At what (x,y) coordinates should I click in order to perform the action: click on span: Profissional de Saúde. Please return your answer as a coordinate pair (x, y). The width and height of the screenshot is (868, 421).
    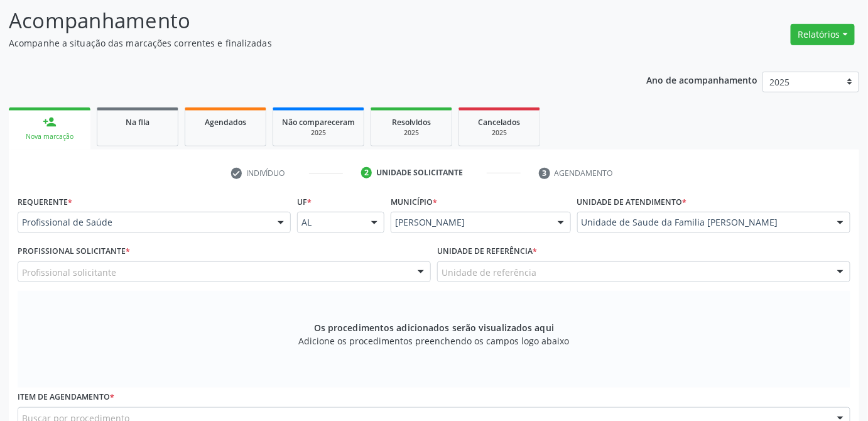
    Looking at the image, I should click on (144, 223).